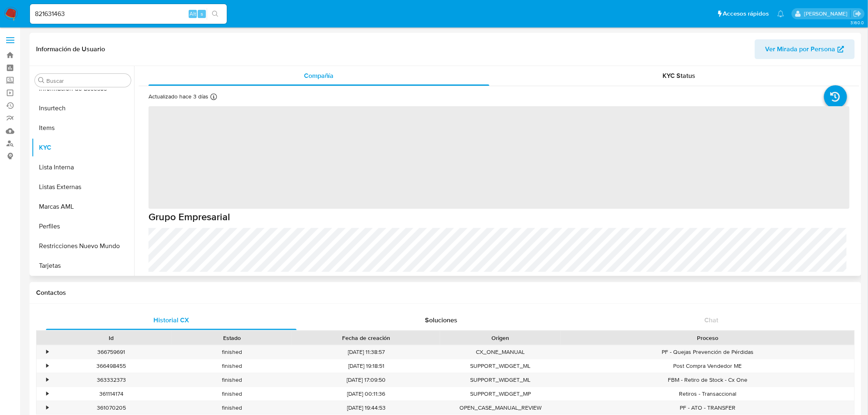 This screenshot has height=415, width=868. I want to click on div: SUPPORT_WIDGET_MP, so click(501, 393).